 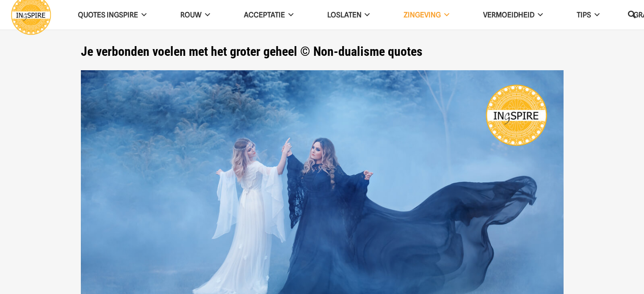 I want to click on a: QUOTES INGSPIRE, so click(x=112, y=15).